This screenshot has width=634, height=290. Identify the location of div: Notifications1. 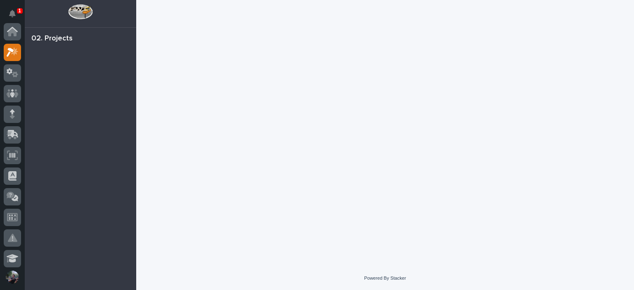
(16, 17).